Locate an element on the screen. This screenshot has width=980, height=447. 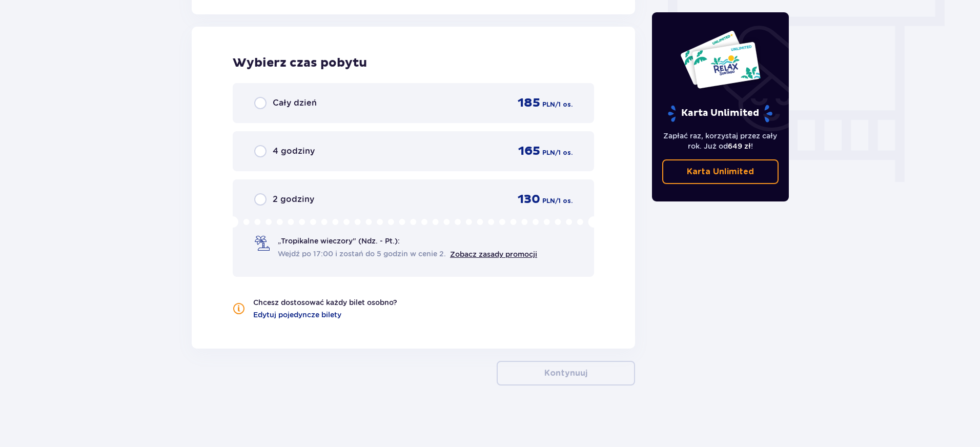
p: 165 is located at coordinates (529, 152).